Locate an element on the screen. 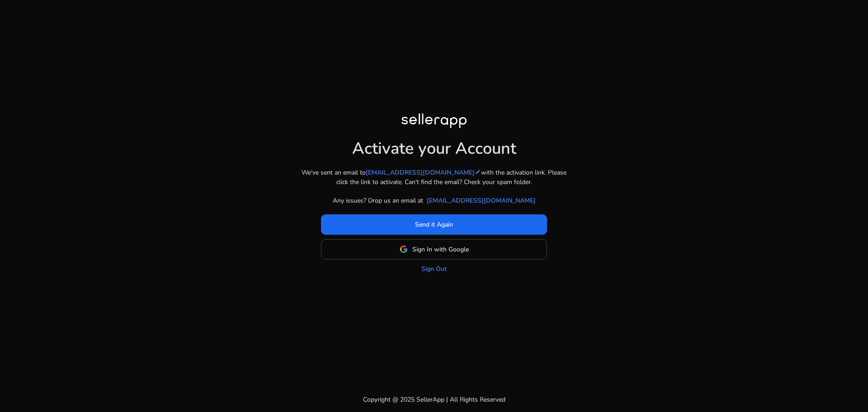  span: Sign In with Google is located at coordinates (440, 249).